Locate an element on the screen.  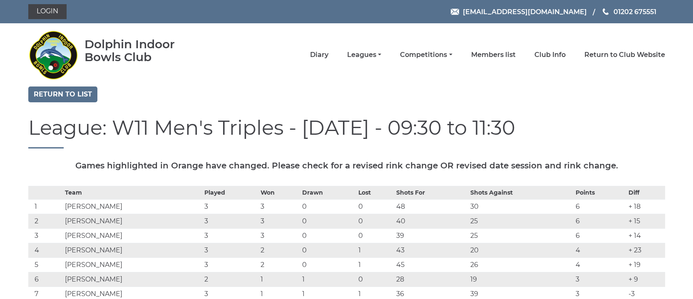
th: Diff is located at coordinates (645, 193).